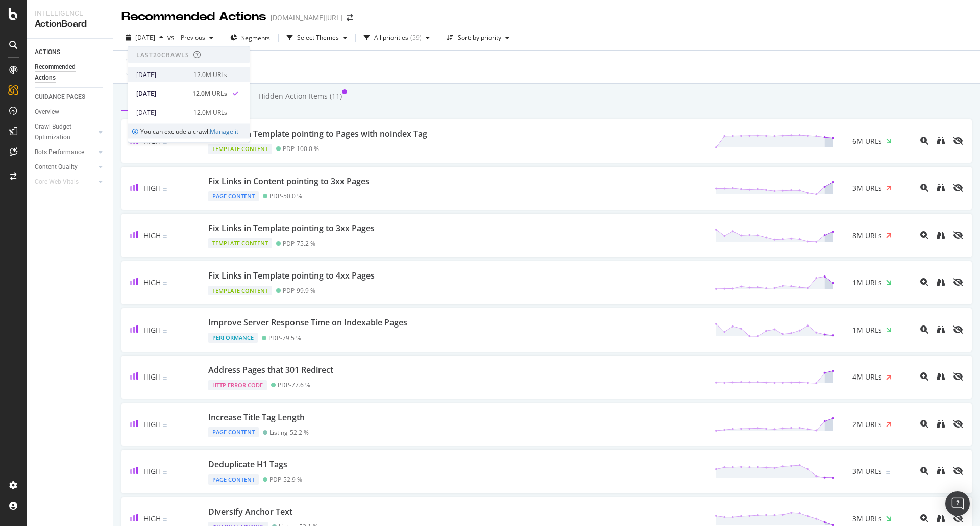 The image size is (980, 526). What do you see at coordinates (57, 181) in the screenshot?
I see `div: Core Web Vitals` at bounding box center [57, 181].